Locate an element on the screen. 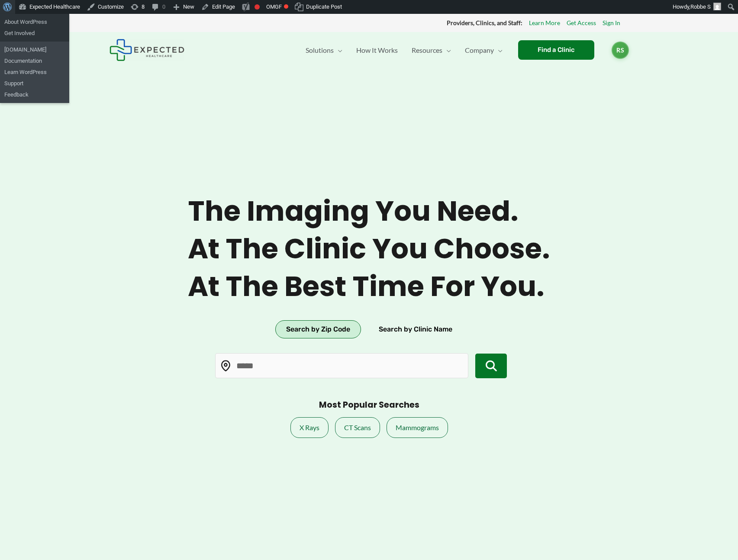 The width and height of the screenshot is (738, 560). a: X Rays is located at coordinates (309, 428).